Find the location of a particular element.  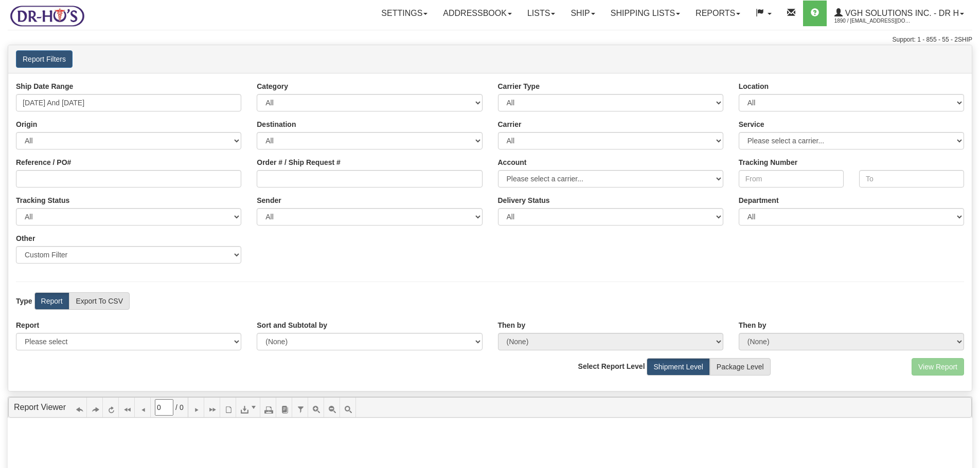

div: Support: 1 - 855 - 55 - 2SHIP is located at coordinates (490, 39).